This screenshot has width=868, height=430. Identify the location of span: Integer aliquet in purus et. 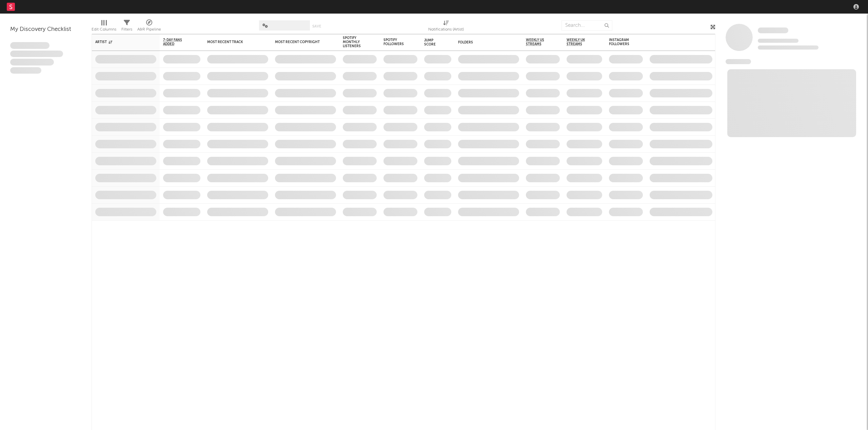
(37, 54).